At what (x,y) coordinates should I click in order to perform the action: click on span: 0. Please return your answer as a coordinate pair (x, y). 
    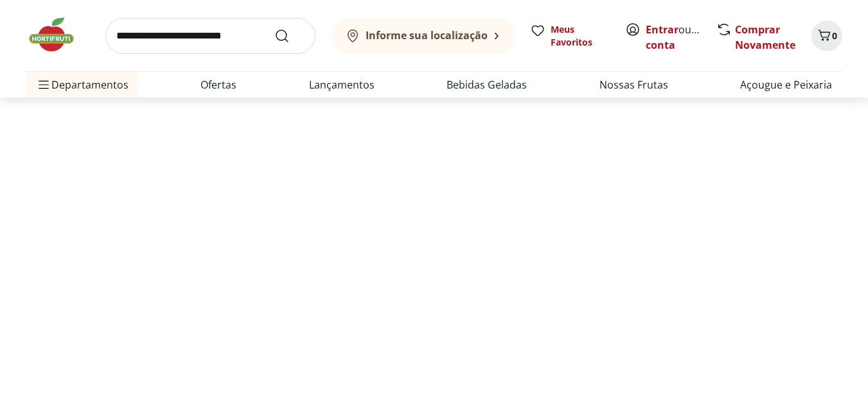
    Looking at the image, I should click on (835, 35).